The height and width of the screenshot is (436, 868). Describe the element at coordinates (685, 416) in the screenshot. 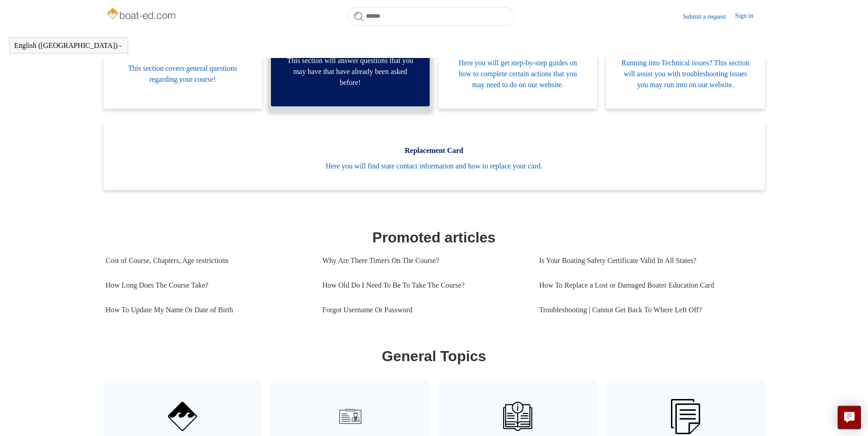

I see `img: 01HZPCYW3NK71669VZTW7XY4G9` at that location.